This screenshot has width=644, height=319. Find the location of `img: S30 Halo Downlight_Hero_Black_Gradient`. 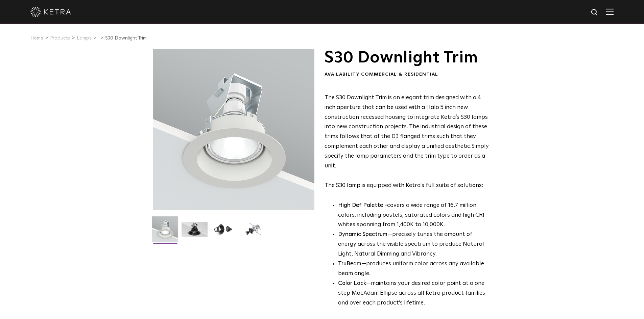

img: S30 Halo Downlight_Hero_Black_Gradient is located at coordinates (194, 232).